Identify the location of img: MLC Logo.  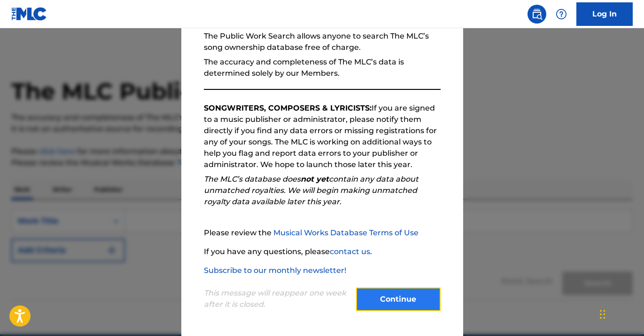
(29, 14).